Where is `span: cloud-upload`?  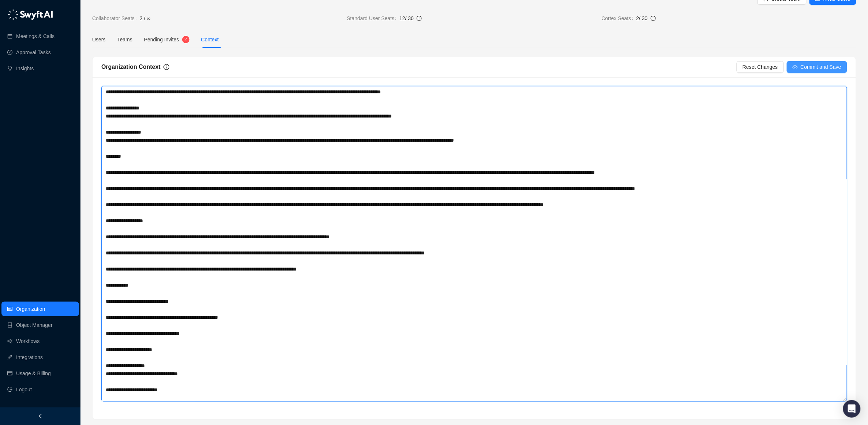 span: cloud-upload is located at coordinates (795, 67).